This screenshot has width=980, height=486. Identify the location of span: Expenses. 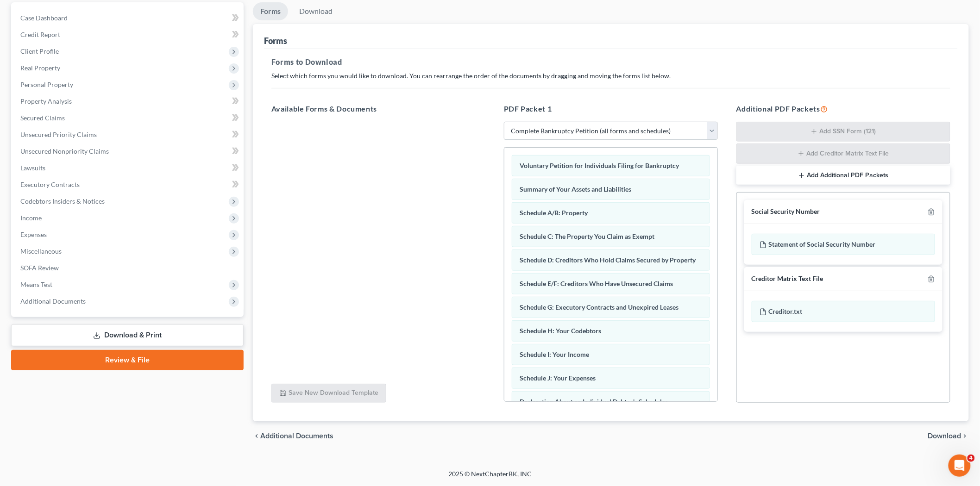
(33, 234).